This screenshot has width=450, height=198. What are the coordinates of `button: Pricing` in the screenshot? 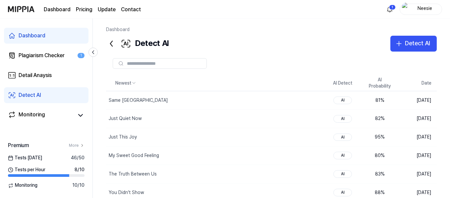 It's located at (84, 10).